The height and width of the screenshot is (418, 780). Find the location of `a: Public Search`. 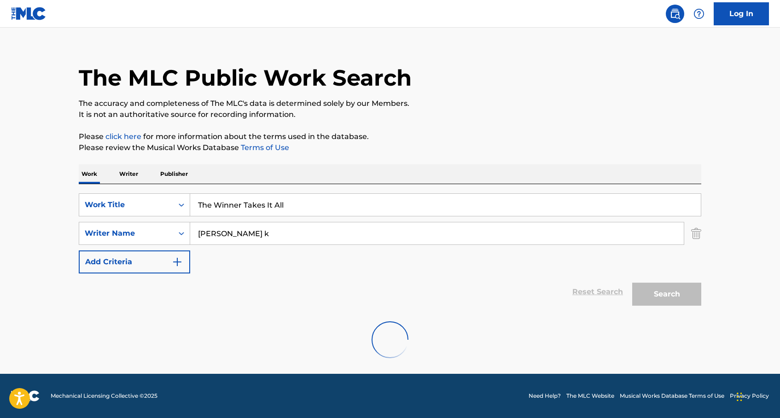

a: Public Search is located at coordinates (675, 14).